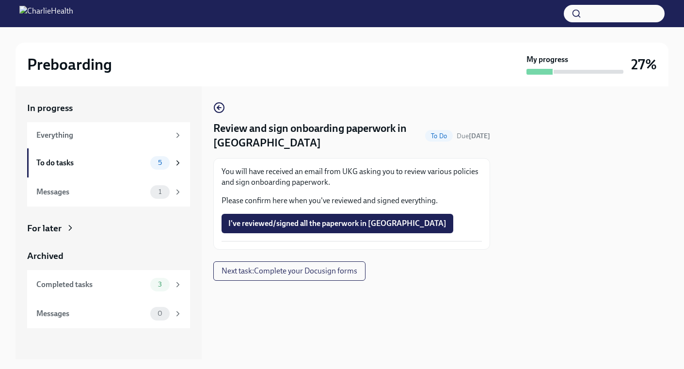  What do you see at coordinates (109, 108) in the screenshot?
I see `a: In progress` at bounding box center [109, 108].